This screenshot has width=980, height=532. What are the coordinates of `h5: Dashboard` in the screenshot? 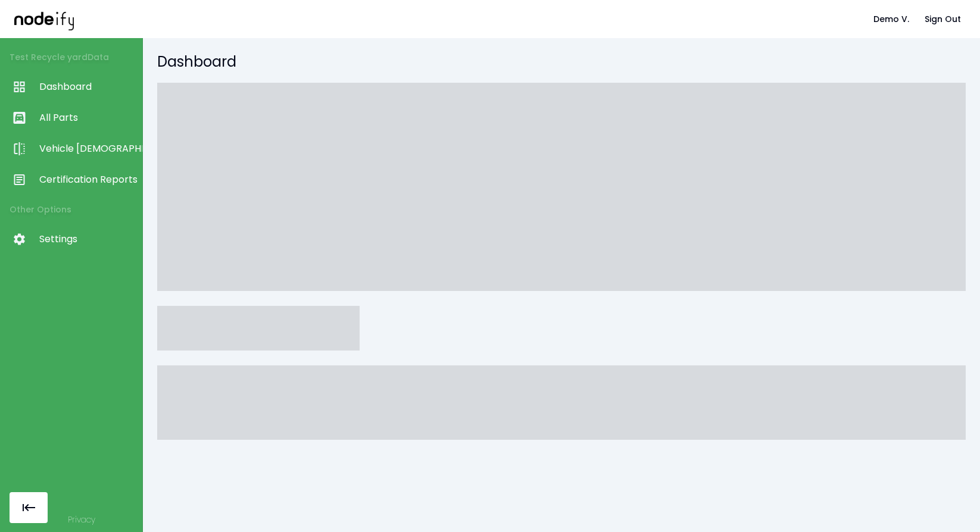 It's located at (561, 62).